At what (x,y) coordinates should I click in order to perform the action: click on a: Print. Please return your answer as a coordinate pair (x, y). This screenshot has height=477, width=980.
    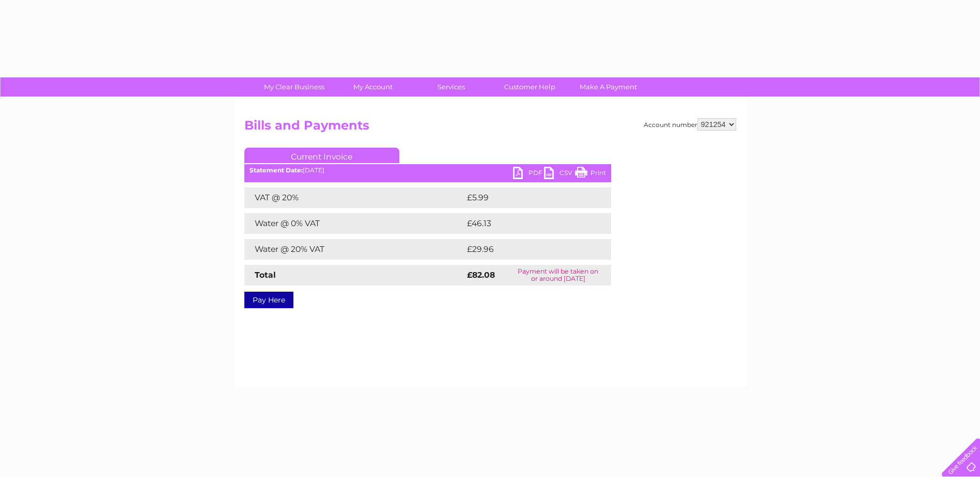
    Looking at the image, I should click on (590, 174).